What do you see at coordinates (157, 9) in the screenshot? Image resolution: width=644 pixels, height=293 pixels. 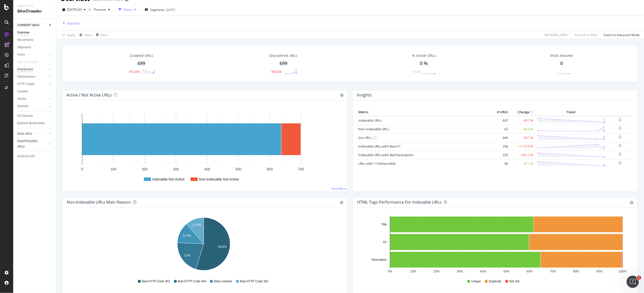 I see `span: Segments` at bounding box center [157, 9].